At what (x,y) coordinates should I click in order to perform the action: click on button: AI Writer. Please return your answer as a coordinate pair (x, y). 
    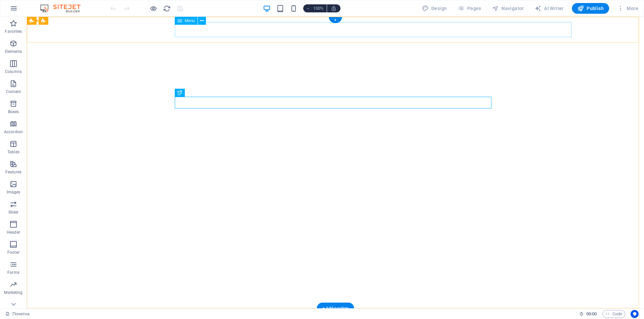
    Looking at the image, I should click on (549, 8).